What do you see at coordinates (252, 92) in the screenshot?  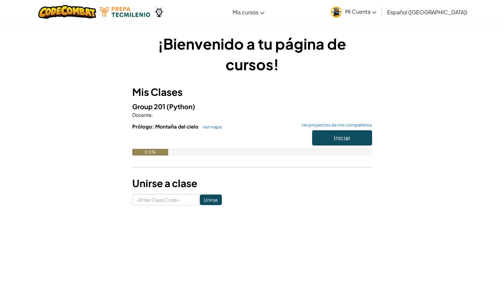 I see `h3: Mis Clases` at bounding box center [252, 92].